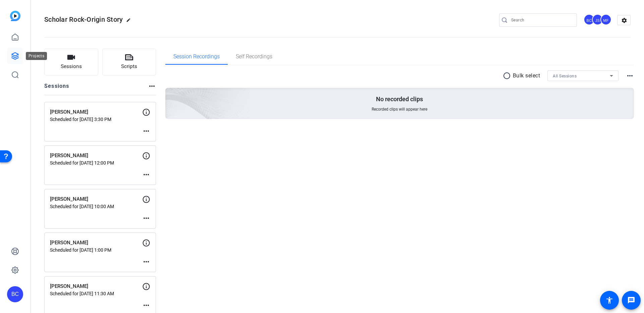 This screenshot has height=313, width=644. Describe the element at coordinates (400, 99) in the screenshot. I see `p: No recorded clips` at that location.